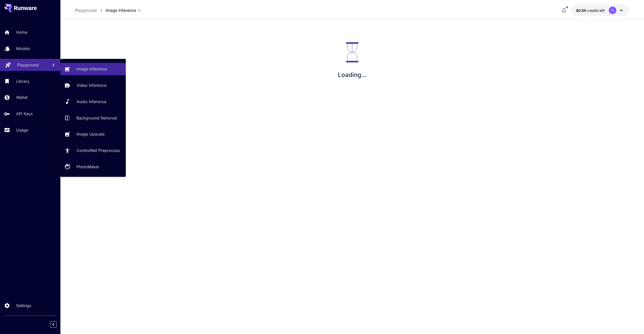 Image resolution: width=644 pixels, height=334 pixels. I want to click on a: Audio Inference, so click(93, 101).